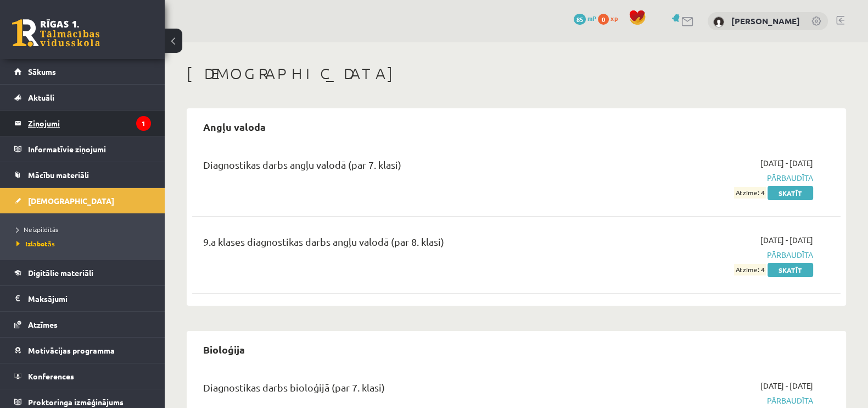 This screenshot has height=408, width=868. Describe the element at coordinates (224, 349) in the screenshot. I see `h2: Bioloģija` at that location.